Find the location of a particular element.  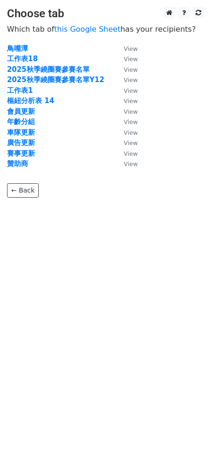

a: 會員更新 is located at coordinates (21, 111).